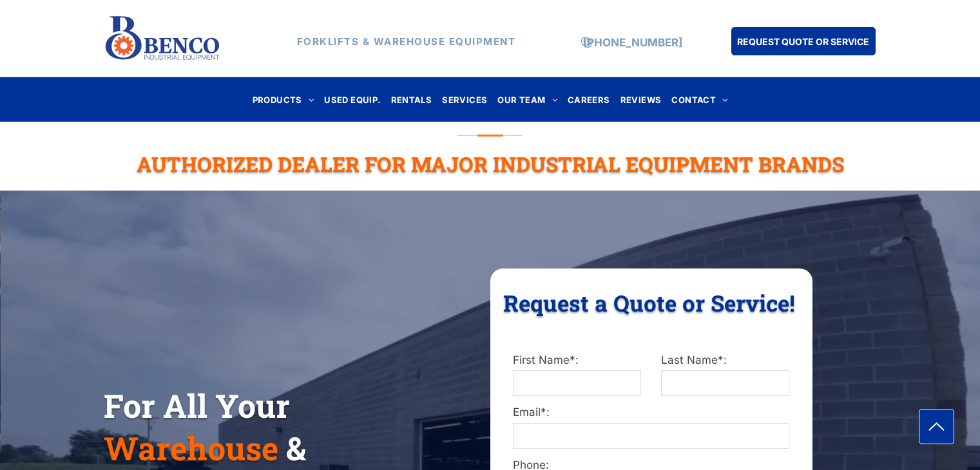  What do you see at coordinates (641, 99) in the screenshot?
I see `a: REVIEWS` at bounding box center [641, 99].